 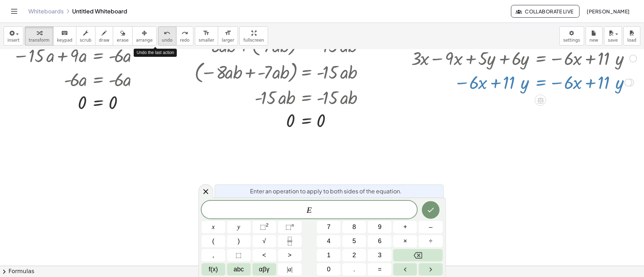 What do you see at coordinates (545, 11) in the screenshot?
I see `span: Collaborate Live` at bounding box center [545, 11].